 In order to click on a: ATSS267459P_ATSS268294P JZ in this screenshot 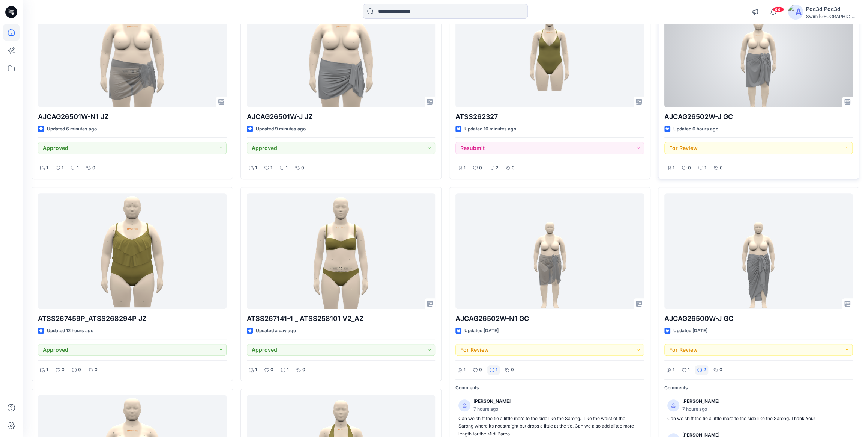, I will do `click(133, 251)`.